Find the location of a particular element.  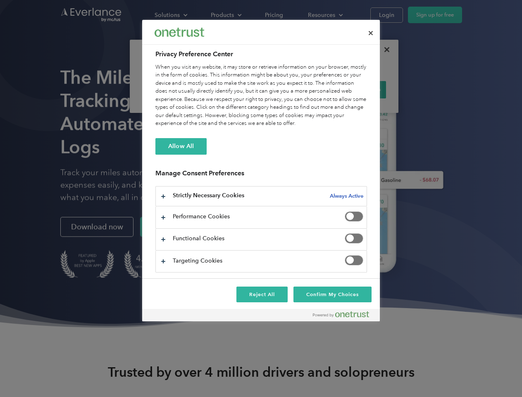

img: Everlance is located at coordinates (180, 32).